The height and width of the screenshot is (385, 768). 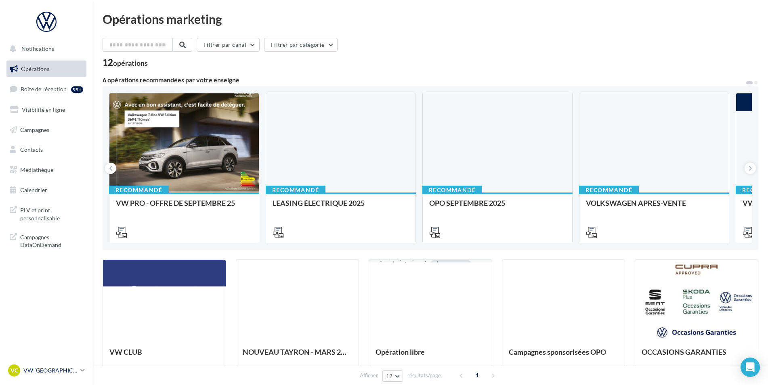 I want to click on span: 12, so click(x=389, y=376).